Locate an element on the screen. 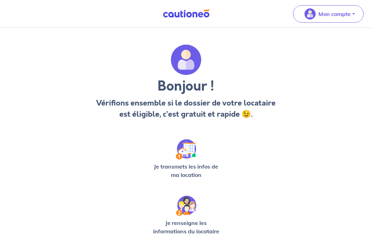 The height and width of the screenshot is (241, 372). img: illu_account_valid_menu.svg is located at coordinates (310, 14).